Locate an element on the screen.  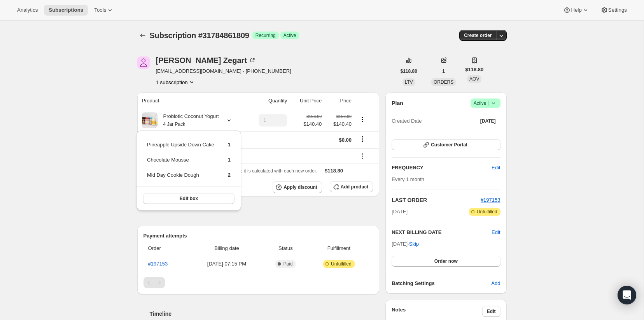
span: Create order is located at coordinates (477, 36).